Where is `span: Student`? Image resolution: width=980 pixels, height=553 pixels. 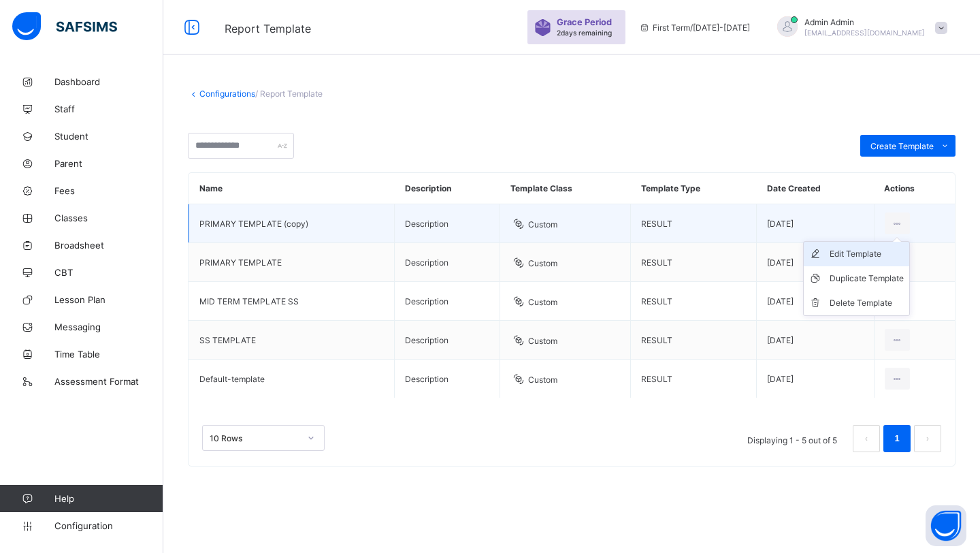
span: Student is located at coordinates (109, 136).